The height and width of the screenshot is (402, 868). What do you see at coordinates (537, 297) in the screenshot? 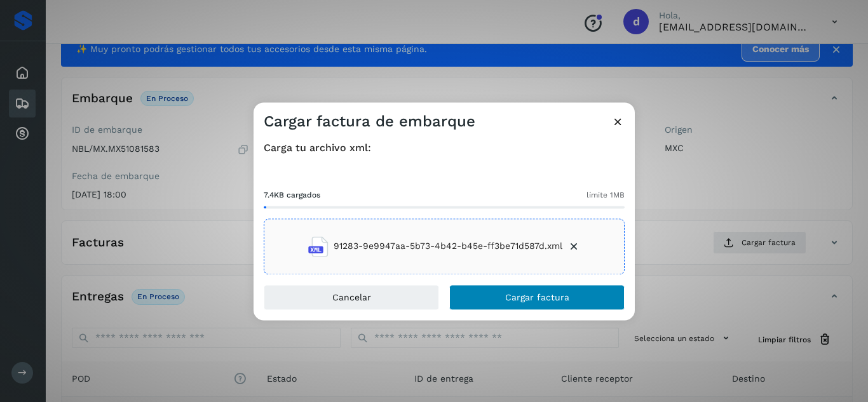
I see `span: Cargar factura` at bounding box center [537, 297].